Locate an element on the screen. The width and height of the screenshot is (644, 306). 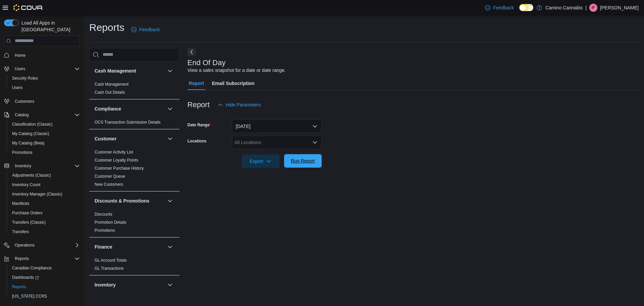
span: Purchase Orders is located at coordinates (44, 213).